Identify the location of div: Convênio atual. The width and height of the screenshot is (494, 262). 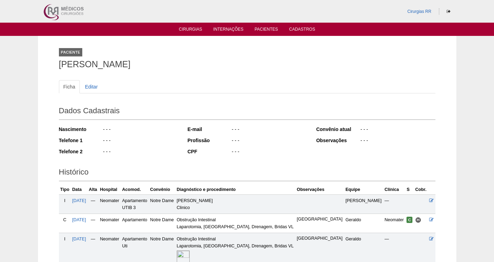
(338, 129).